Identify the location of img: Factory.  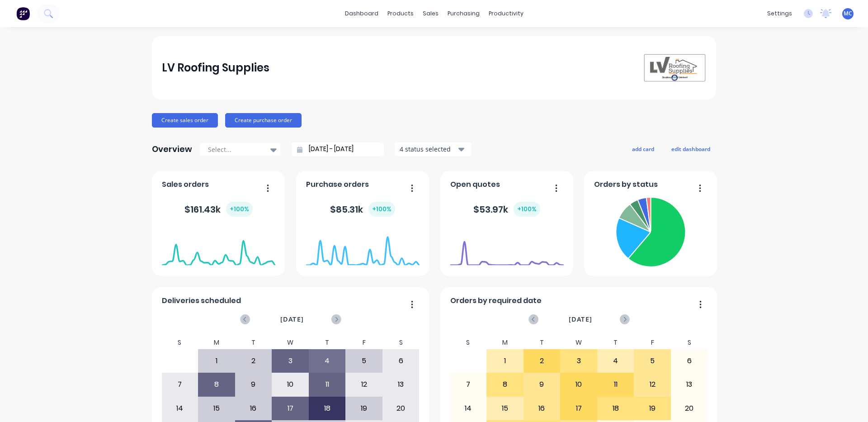
(23, 13).